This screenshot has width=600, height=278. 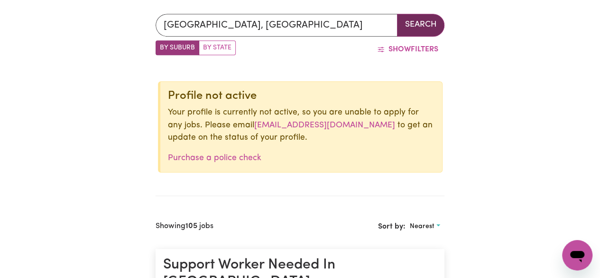 What do you see at coordinates (217, 47) in the screenshot?
I see `label: Search by state` at bounding box center [217, 47].